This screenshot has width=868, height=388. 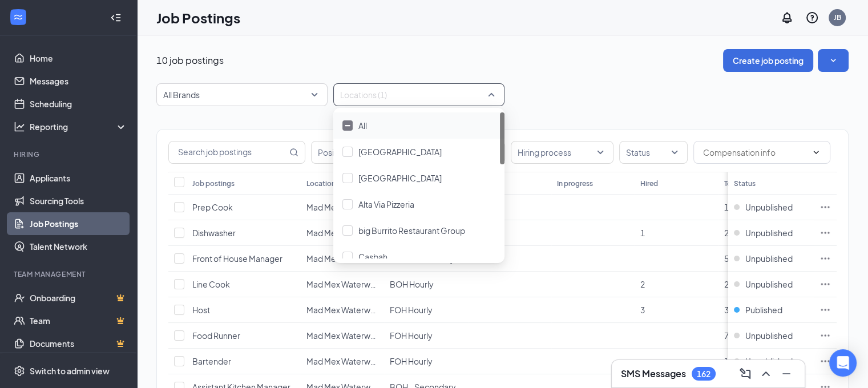 I want to click on svg: WorkstreamLogo, so click(x=18, y=17).